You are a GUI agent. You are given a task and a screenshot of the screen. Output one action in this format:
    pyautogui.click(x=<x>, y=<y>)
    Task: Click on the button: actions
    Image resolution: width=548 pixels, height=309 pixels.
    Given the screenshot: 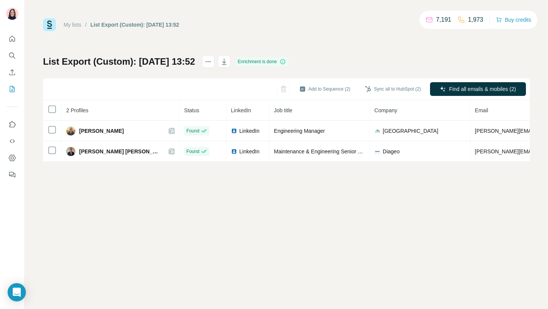 What is the action you would take?
    pyautogui.click(x=208, y=62)
    